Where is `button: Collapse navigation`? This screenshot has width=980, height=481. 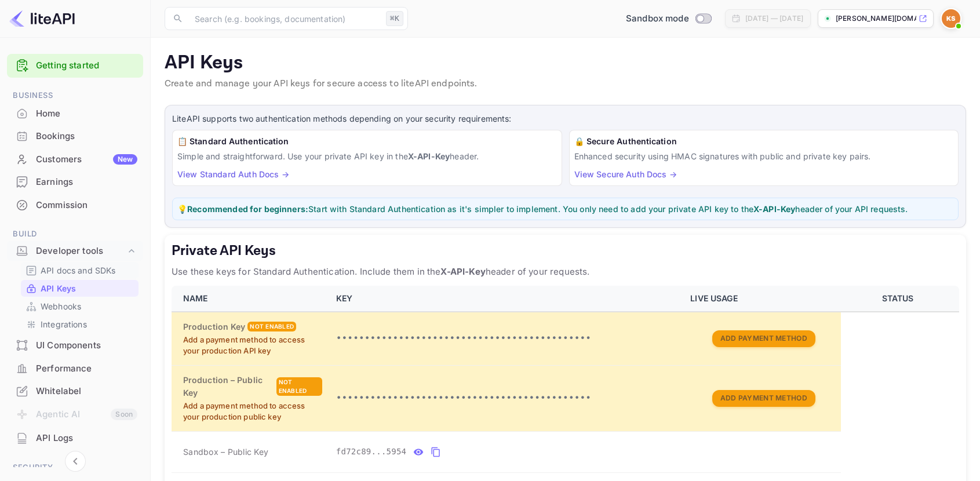 button: Collapse navigation is located at coordinates (75, 461).